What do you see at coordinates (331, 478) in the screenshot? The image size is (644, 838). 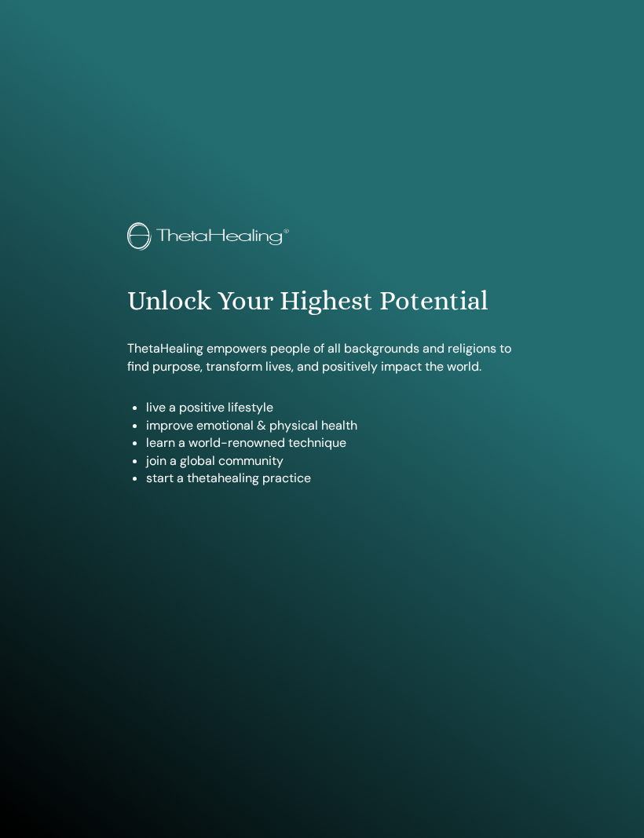 I see `li: start a thetahealing practice` at bounding box center [331, 478].